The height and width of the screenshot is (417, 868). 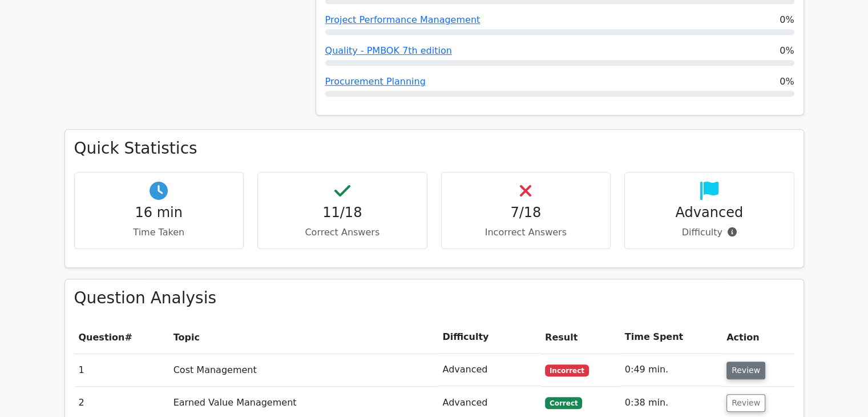 I want to click on th: Time Spent, so click(x=670, y=337).